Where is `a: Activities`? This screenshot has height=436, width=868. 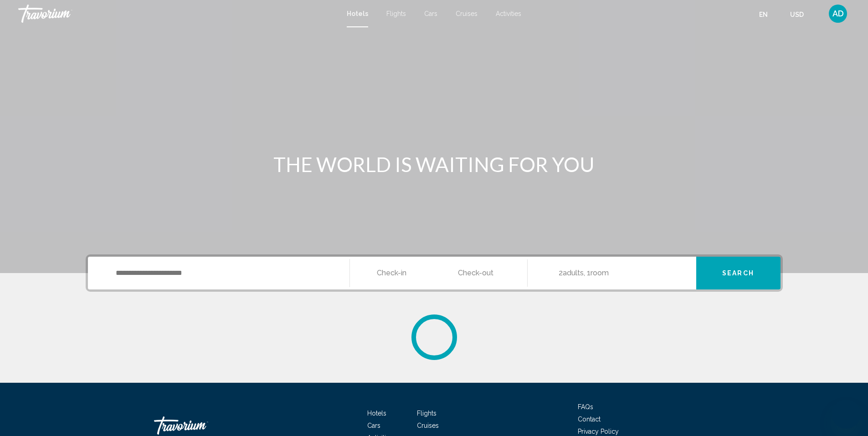 a: Activities is located at coordinates (509, 14).